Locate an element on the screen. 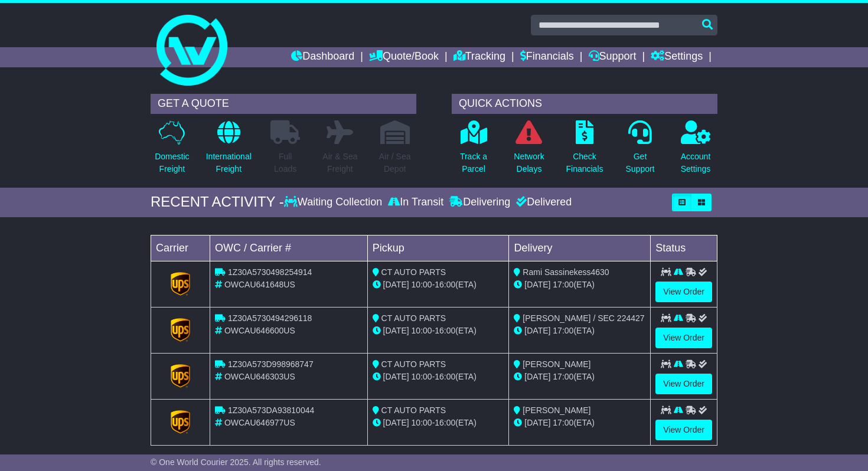  p: Air / Sea Depot is located at coordinates (395, 163).